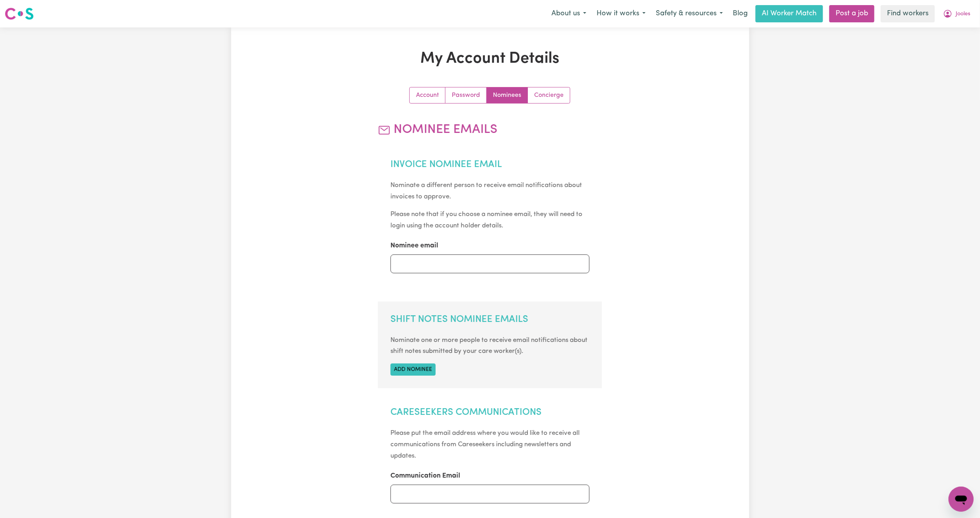  What do you see at coordinates (425, 476) in the screenshot?
I see `label: Communication Email` at bounding box center [425, 476].